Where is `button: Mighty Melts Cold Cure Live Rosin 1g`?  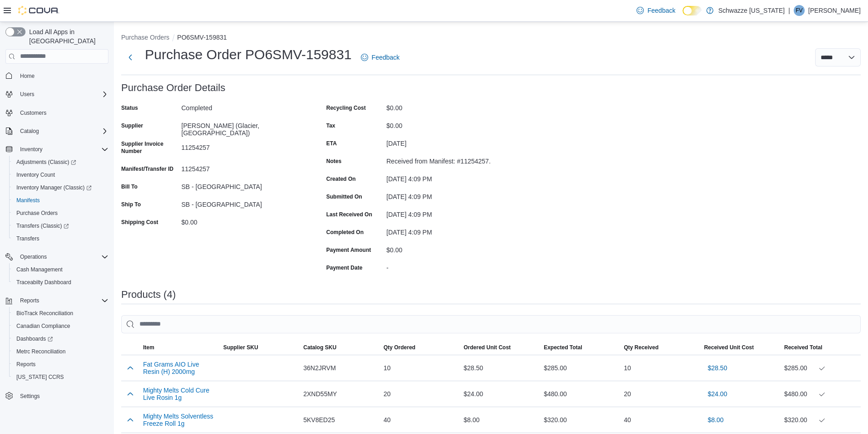 button: Mighty Melts Cold Cure Live Rosin 1g is located at coordinates (180, 394).